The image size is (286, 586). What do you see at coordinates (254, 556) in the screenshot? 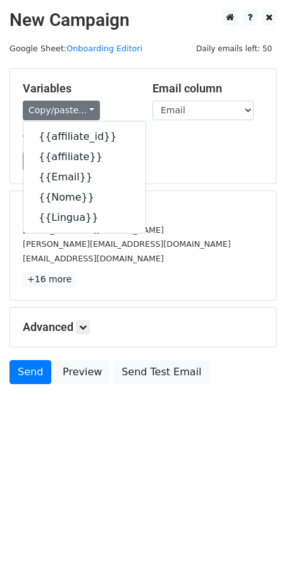
I see `div: Chat Widget` at bounding box center [254, 556].